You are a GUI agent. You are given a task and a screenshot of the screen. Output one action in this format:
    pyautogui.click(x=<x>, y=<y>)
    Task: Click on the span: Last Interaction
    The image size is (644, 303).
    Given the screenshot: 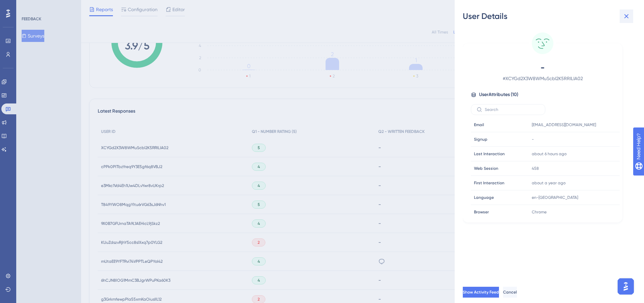 What is the action you would take?
    pyautogui.click(x=489, y=154)
    